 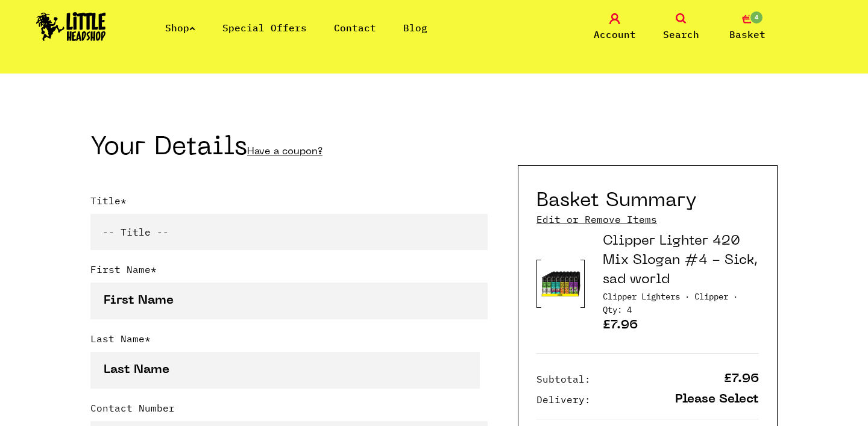 What do you see at coordinates (416, 28) in the screenshot?
I see `a: Blog` at bounding box center [416, 28].